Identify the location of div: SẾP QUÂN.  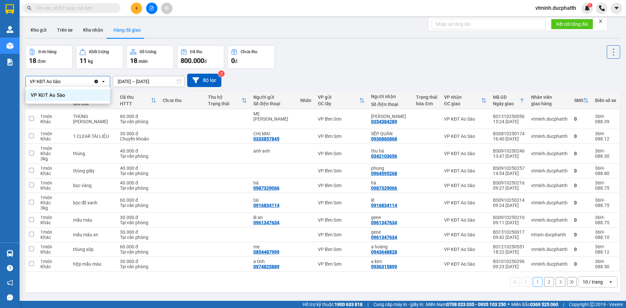
(390, 134).